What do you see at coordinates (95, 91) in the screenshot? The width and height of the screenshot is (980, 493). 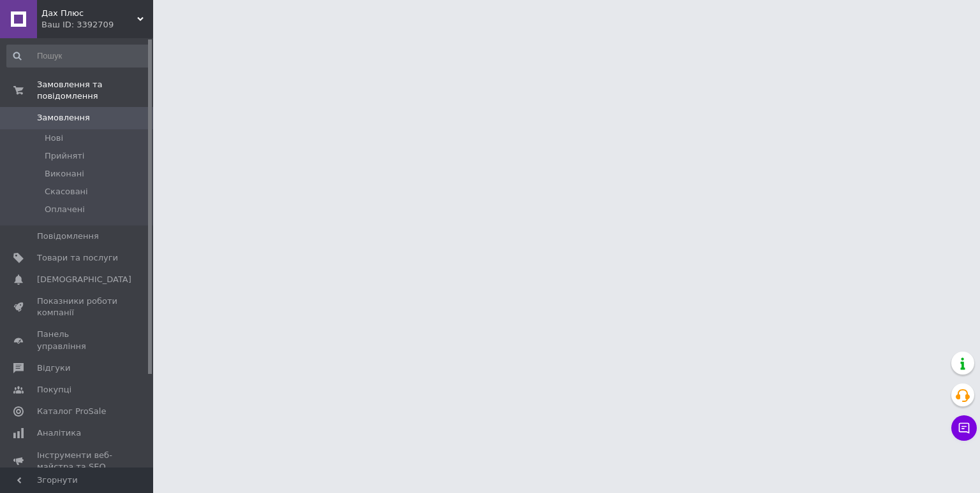 I see `span: Замовлення та повідомлення` at bounding box center [95, 91].